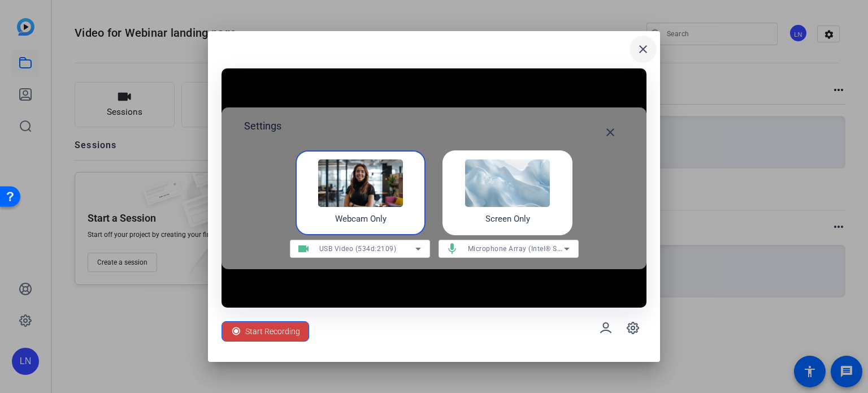 The image size is (868, 393). Describe the element at coordinates (304, 249) in the screenshot. I see `mat-icon: videocam` at that location.